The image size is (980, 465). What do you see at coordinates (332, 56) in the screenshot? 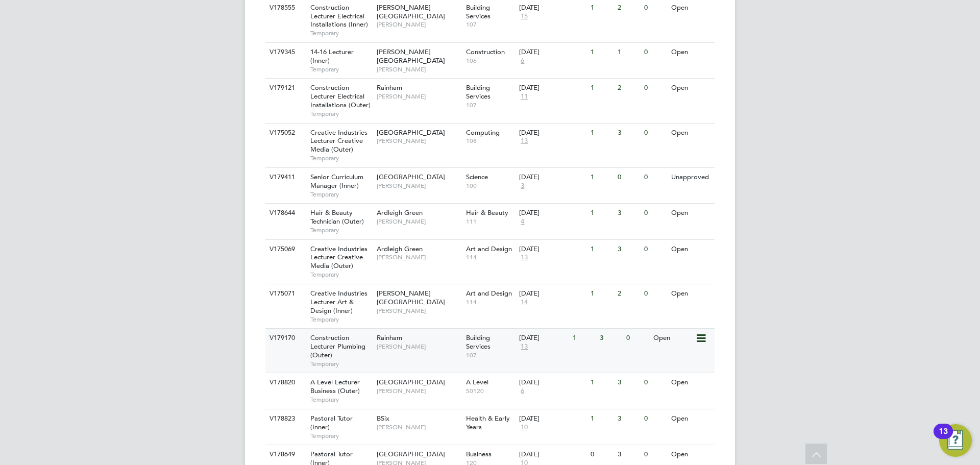
I see `span: 14-16 Lecturer (Inner)` at bounding box center [332, 56].